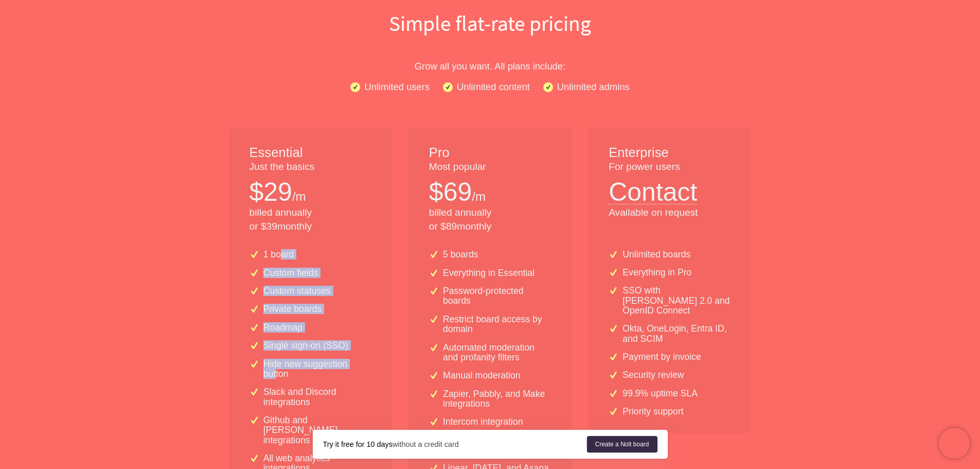  Describe the element at coordinates (657, 272) in the screenshot. I see `p: Everything in Pro` at that location.